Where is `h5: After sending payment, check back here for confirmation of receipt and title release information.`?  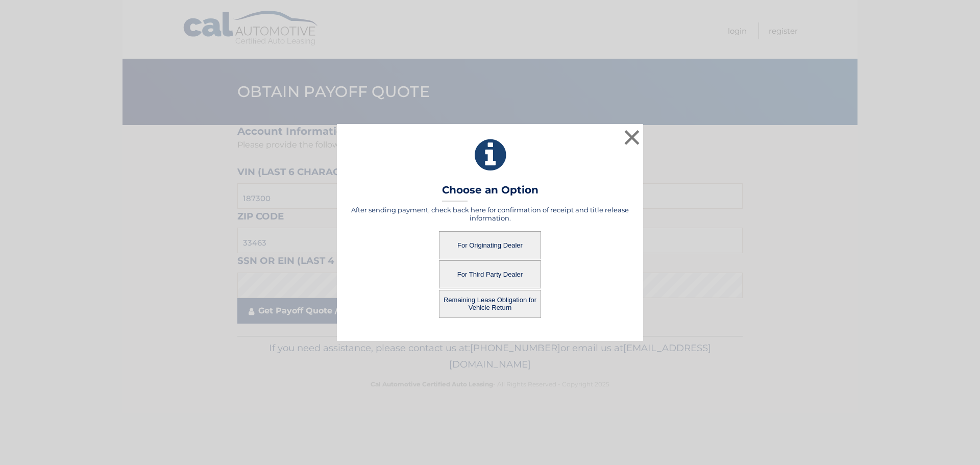 h5: After sending payment, check back here for confirmation of receipt and title release information. is located at coordinates (490, 214).